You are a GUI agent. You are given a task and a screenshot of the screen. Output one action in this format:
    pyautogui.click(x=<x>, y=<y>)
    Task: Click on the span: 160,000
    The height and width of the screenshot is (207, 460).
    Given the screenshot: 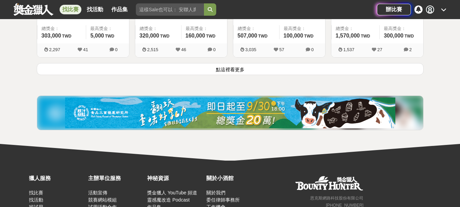 What is the action you would take?
    pyautogui.click(x=195, y=35)
    